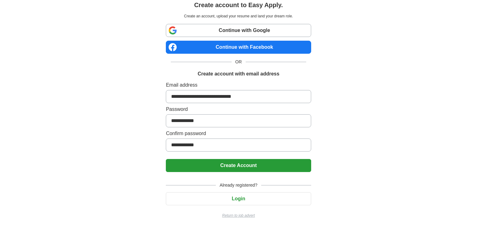  I want to click on label: Confirm password, so click(238, 133).